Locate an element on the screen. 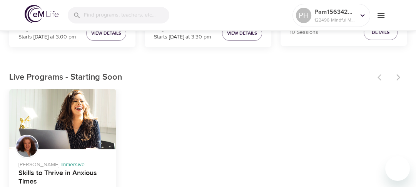 The width and height of the screenshot is (416, 187). button: Details is located at coordinates (380, 32).